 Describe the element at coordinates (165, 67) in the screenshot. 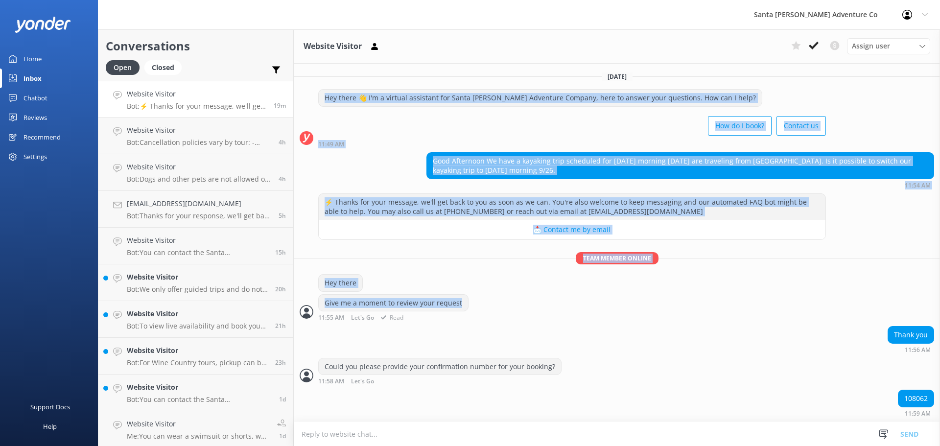

I see `a: Closed` at that location.